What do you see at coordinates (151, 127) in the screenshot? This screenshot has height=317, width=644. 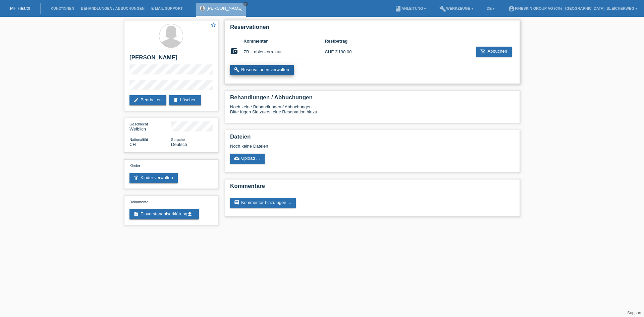 I see `div: Weiblich` at bounding box center [151, 127].